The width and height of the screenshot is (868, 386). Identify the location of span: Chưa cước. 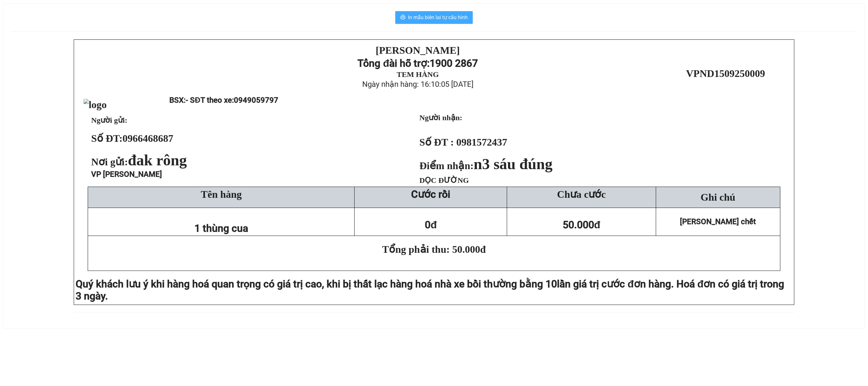
(581, 194).